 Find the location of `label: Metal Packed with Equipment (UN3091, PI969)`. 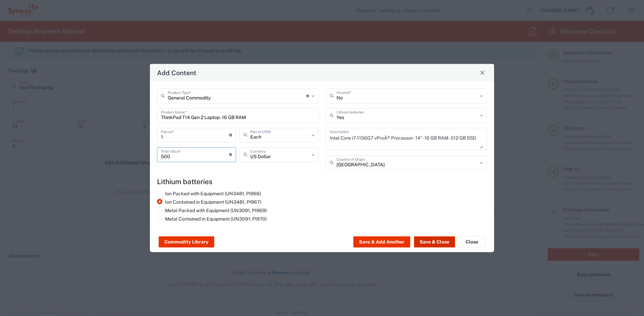

label: Metal Packed with Equipment (UN3091, PI969) is located at coordinates (212, 210).